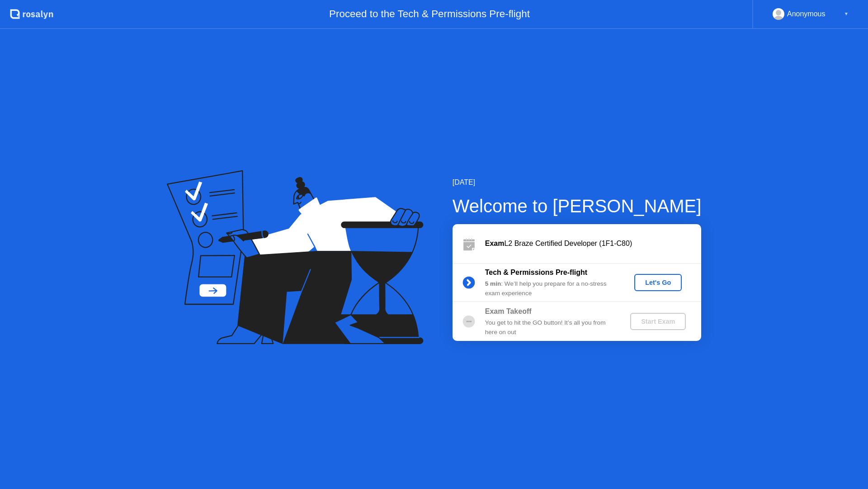  Describe the element at coordinates (550, 327) in the screenshot. I see `div: You get to hit the GO button! It’s all you from here on out` at that location.